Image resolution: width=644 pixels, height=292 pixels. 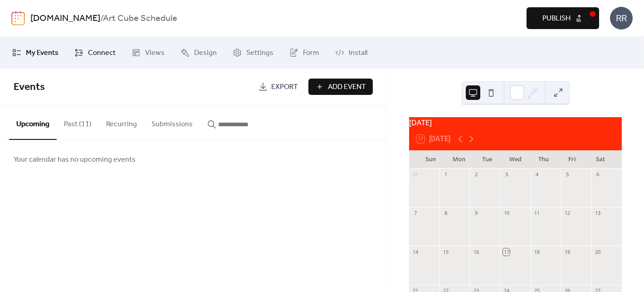 What do you see at coordinates (29, 87) in the screenshot?
I see `span: Events` at bounding box center [29, 87].